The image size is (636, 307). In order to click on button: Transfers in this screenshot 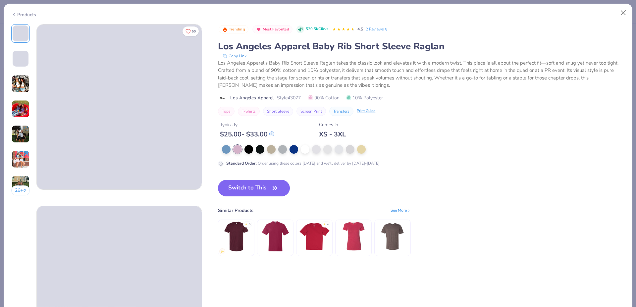, I will do `click(341, 111)`.